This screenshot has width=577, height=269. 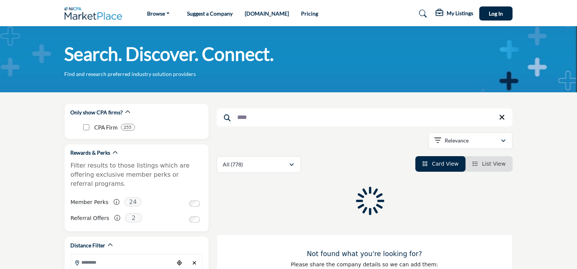 I want to click on img: Site Logo, so click(x=95, y=13).